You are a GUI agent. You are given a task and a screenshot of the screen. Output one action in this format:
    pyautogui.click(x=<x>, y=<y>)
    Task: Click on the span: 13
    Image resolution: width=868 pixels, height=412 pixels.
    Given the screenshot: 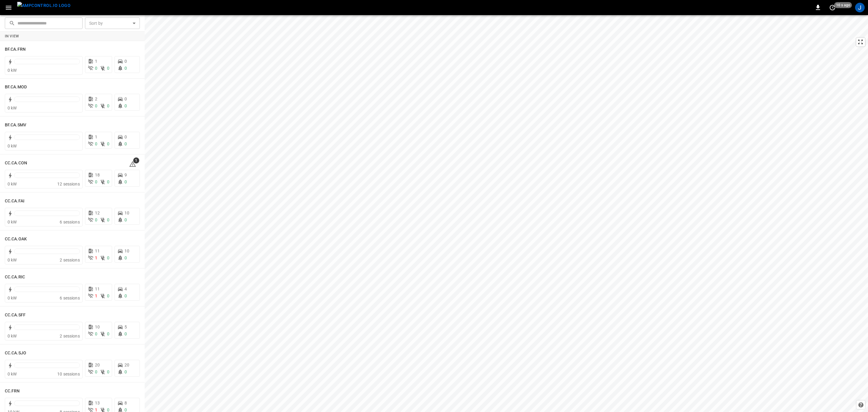 What is the action you would take?
    pyautogui.click(x=97, y=403)
    